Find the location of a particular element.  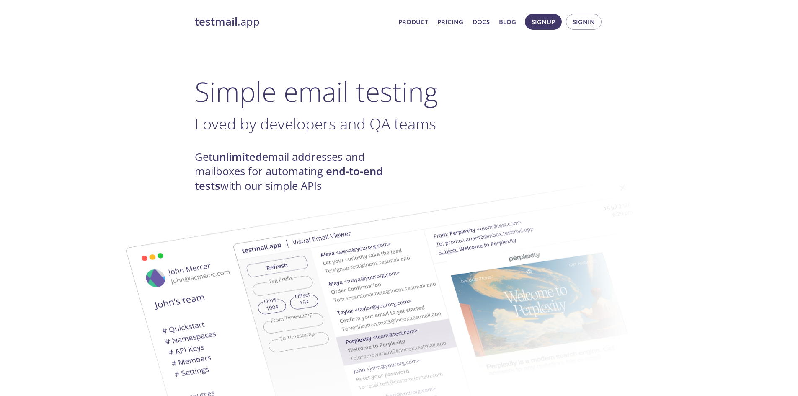

h4: Get email addresses and mailboxes for automating with our simple APIs is located at coordinates (297, 171).